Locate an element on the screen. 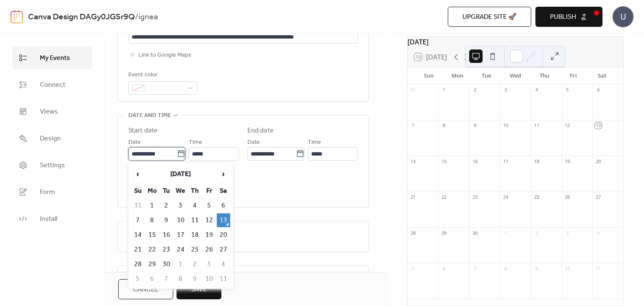  th: Mo is located at coordinates (152, 191).